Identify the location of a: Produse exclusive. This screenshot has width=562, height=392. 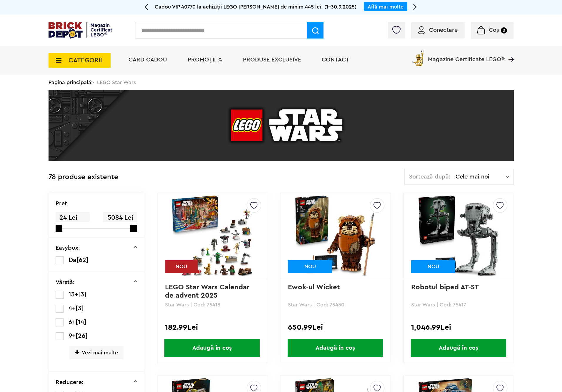
(272, 60).